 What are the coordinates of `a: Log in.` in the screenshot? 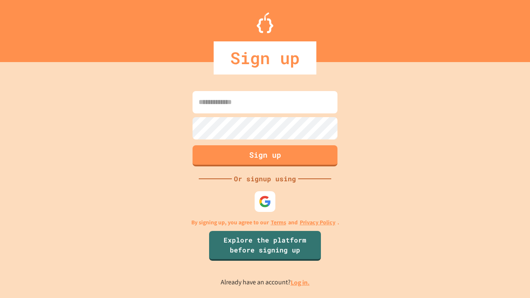 It's located at (300, 282).